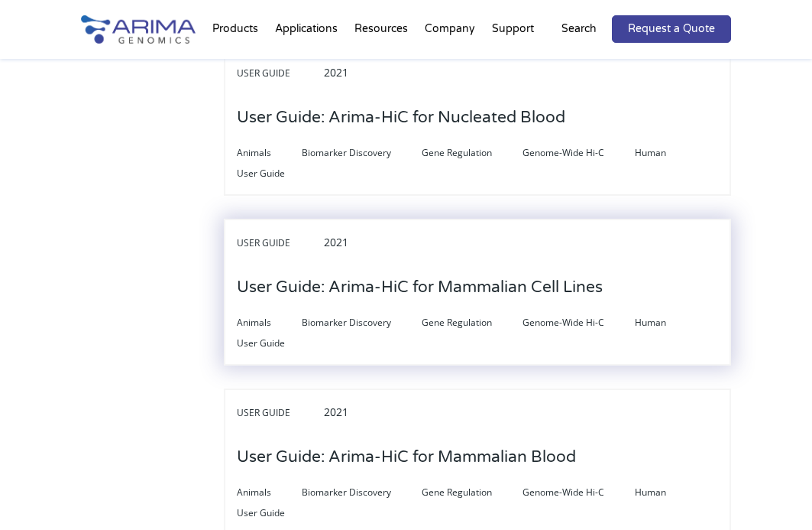 The height and width of the screenshot is (530, 812). I want to click on img: Arima-Genomics-logo, so click(138, 29).